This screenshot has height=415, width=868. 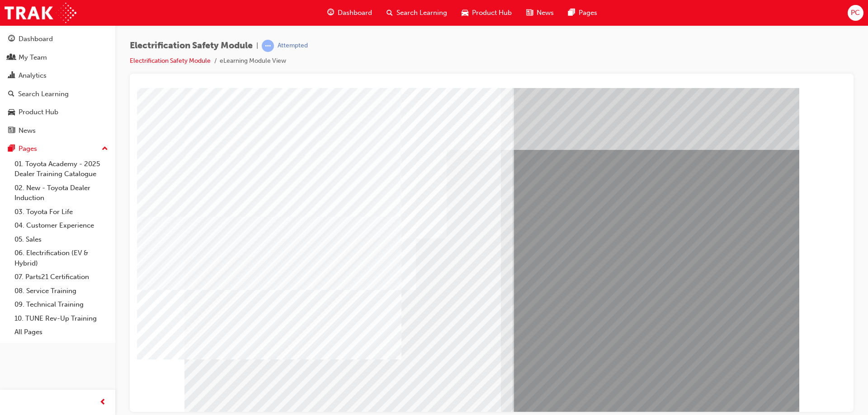 I want to click on a: search-iconSearch Learning, so click(x=417, y=13).